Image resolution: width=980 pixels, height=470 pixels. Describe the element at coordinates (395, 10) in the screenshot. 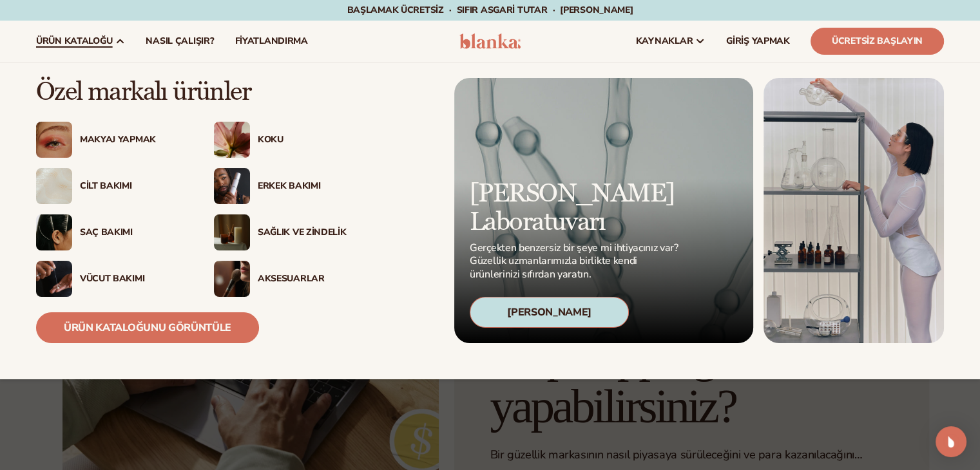

I see `font: Başlamak ücretsiz` at that location.